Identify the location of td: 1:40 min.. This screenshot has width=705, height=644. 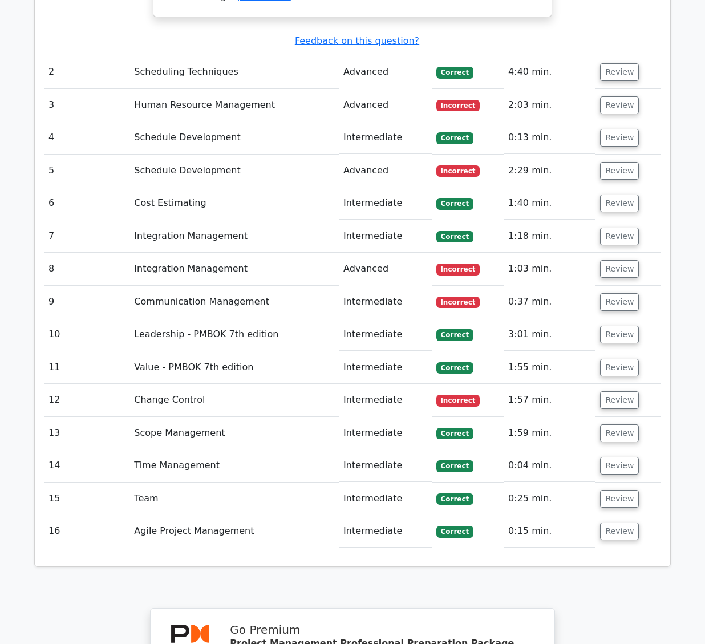
(549, 203).